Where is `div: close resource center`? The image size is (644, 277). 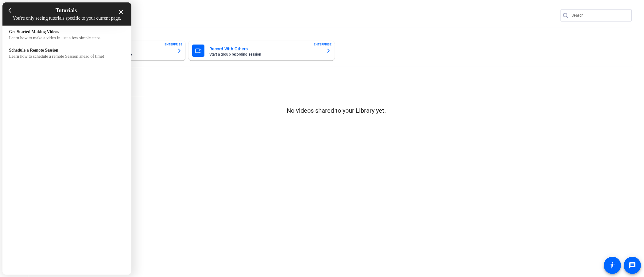 div: close resource center is located at coordinates (121, 12).